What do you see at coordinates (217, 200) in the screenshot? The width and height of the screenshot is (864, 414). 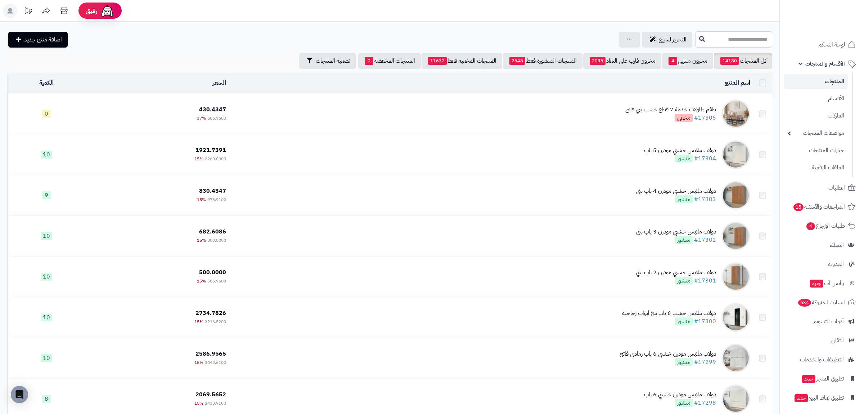 I see `span: 973.9100` at bounding box center [217, 200].